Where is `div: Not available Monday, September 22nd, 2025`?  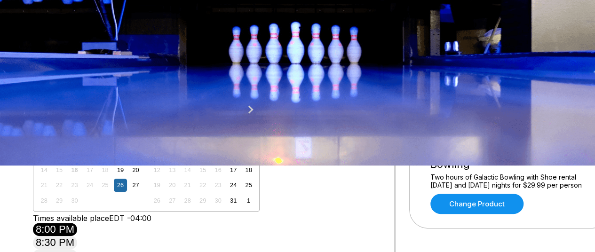 div: Not available Monday, September 22nd, 2025 is located at coordinates (59, 185).